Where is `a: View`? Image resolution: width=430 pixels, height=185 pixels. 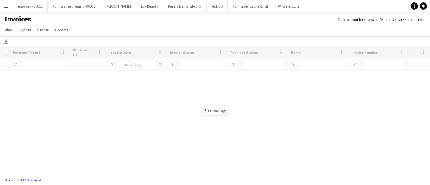 a: View is located at coordinates (9, 30).